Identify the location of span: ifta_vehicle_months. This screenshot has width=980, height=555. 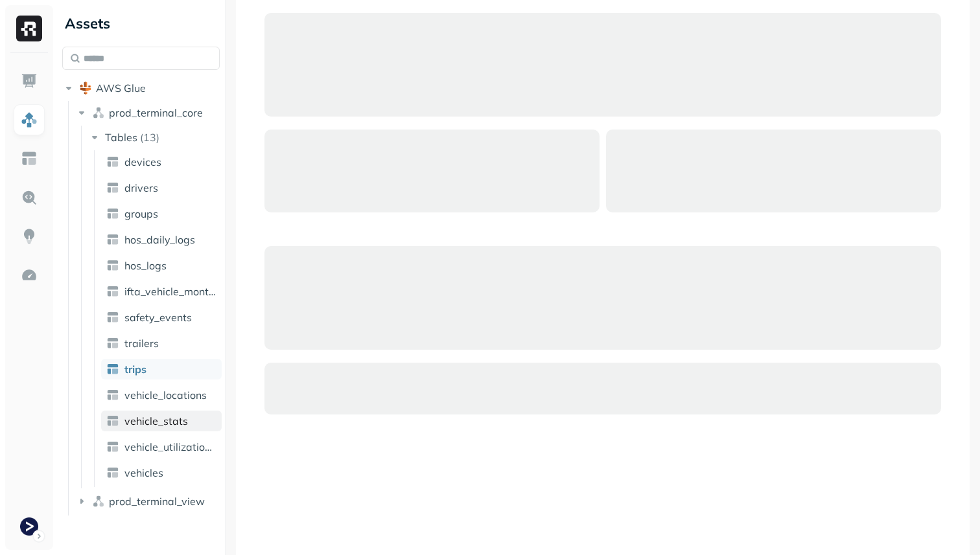
(170, 292).